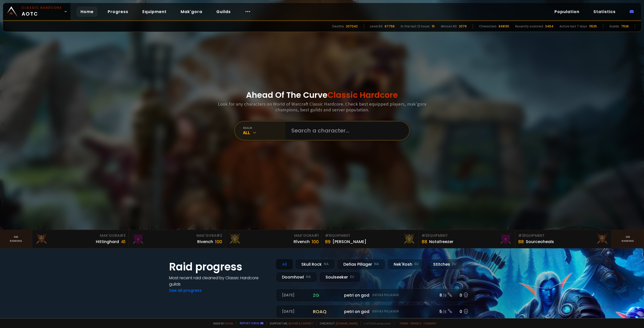 The width and height of the screenshot is (644, 328). Describe the element at coordinates (340, 277) in the screenshot. I see `div: Soulseeker` at that location.